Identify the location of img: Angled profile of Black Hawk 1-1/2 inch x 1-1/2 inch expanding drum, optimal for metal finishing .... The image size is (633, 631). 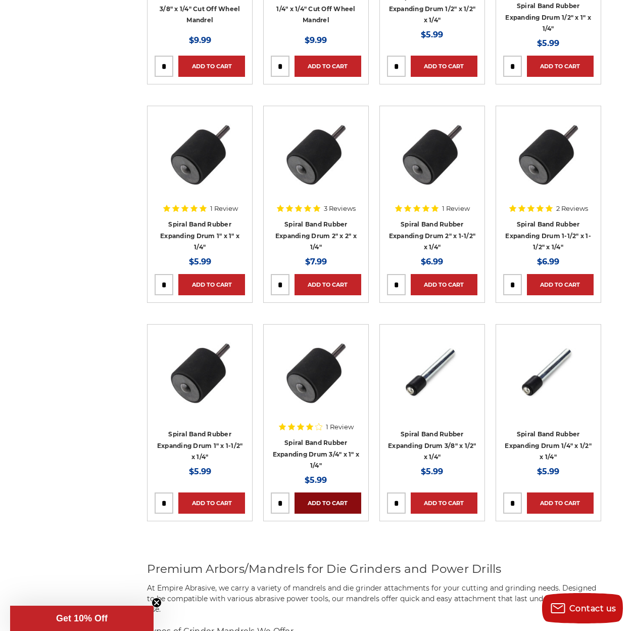
(549, 154).